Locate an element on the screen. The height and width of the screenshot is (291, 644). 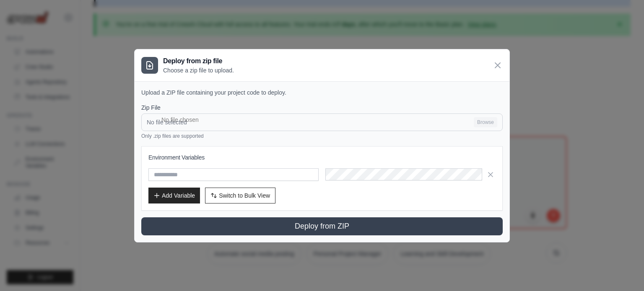
h3: Environment Variables is located at coordinates (322, 158).